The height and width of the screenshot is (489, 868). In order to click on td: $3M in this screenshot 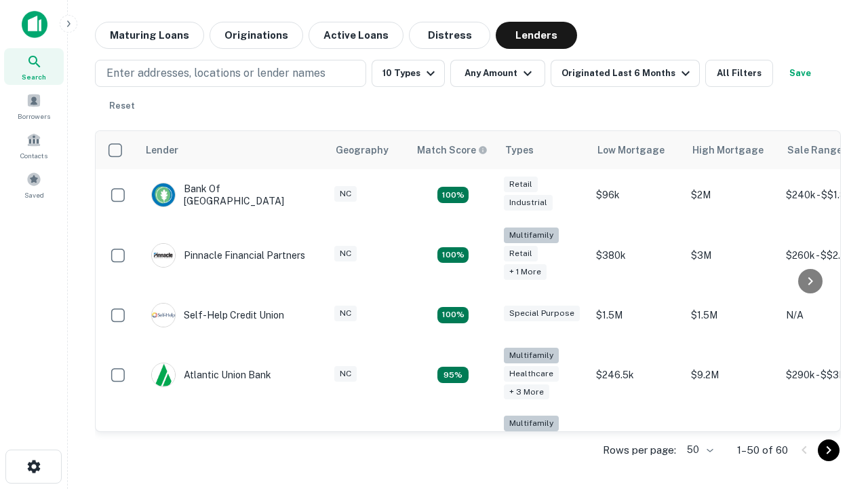, I will do `click(732, 255)`.